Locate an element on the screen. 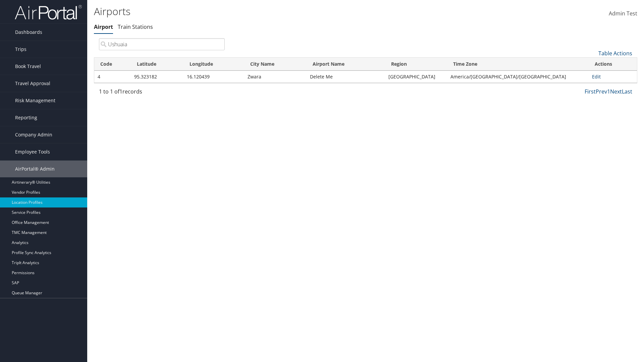  th: Region: activate to sort column ascending is located at coordinates (416, 64).